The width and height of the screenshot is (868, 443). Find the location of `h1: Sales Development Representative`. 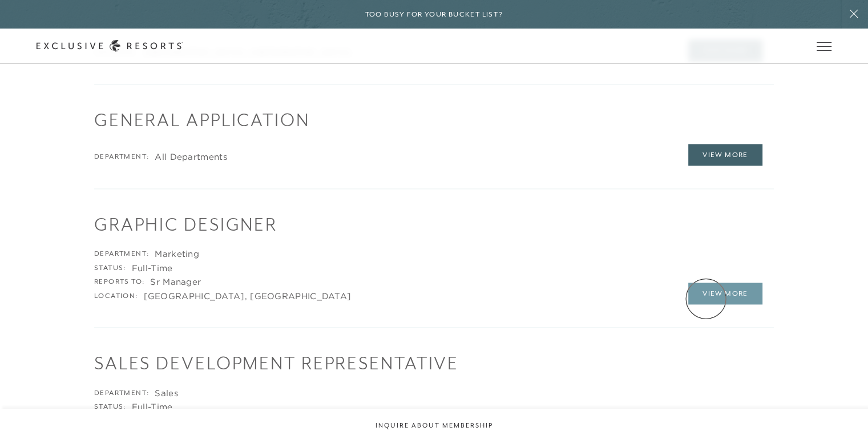

h1: Sales Development Representative is located at coordinates (434, 363).